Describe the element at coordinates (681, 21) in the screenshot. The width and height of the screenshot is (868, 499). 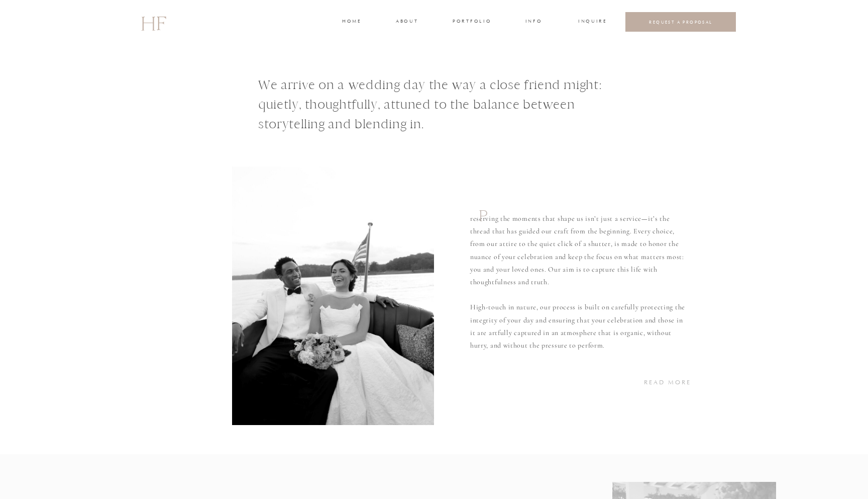
I see `h3: REQUEST A PROPOSAL` at that location.